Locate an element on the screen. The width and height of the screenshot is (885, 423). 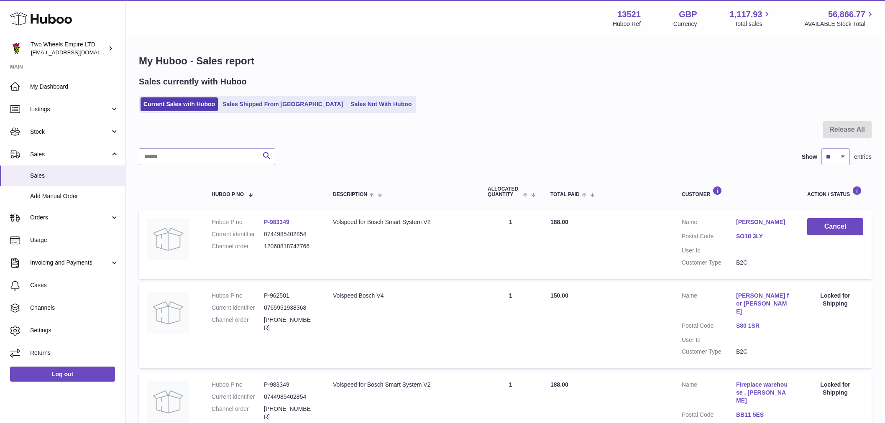
span: Usage is located at coordinates (74, 240).